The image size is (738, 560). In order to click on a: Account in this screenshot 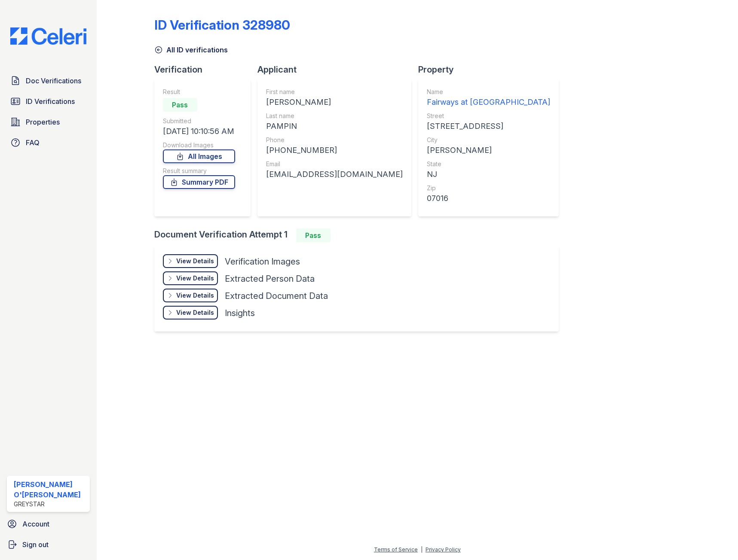, I will do `click(48, 524)`.